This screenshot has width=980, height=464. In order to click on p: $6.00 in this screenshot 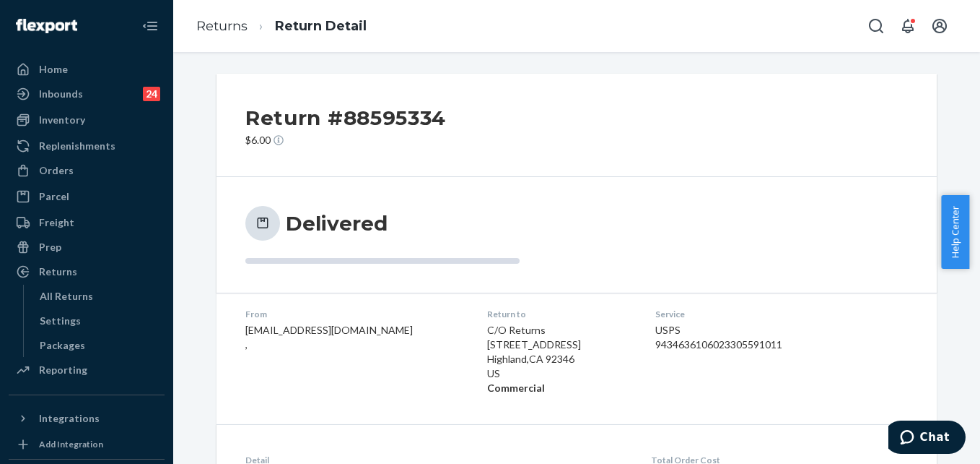, I will do `click(346, 140)`.